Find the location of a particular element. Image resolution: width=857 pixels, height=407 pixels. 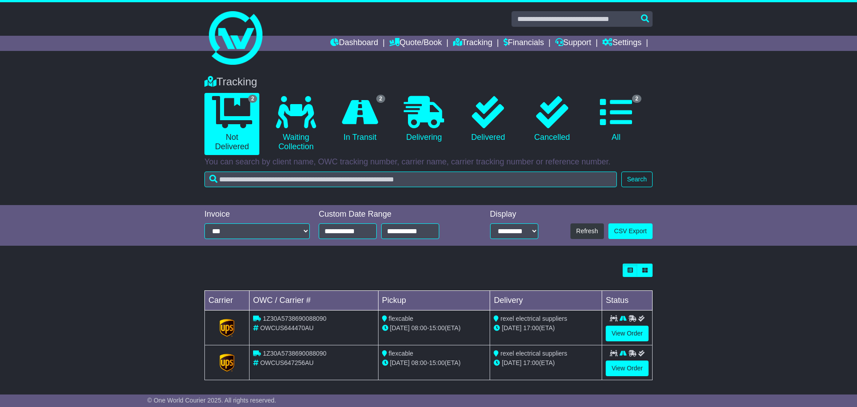

a: Delivered is located at coordinates (488, 119).